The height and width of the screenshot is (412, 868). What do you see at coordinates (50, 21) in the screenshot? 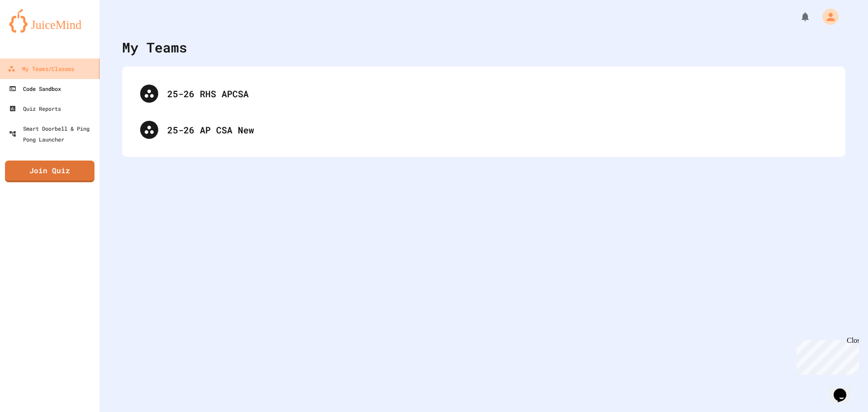
I see `img: logo-orange.svg` at bounding box center [50, 21].